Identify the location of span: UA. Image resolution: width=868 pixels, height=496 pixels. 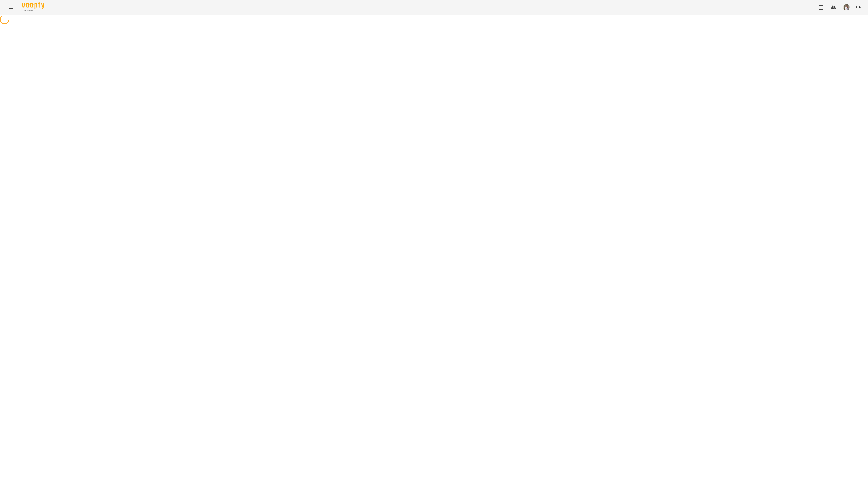
(858, 7).